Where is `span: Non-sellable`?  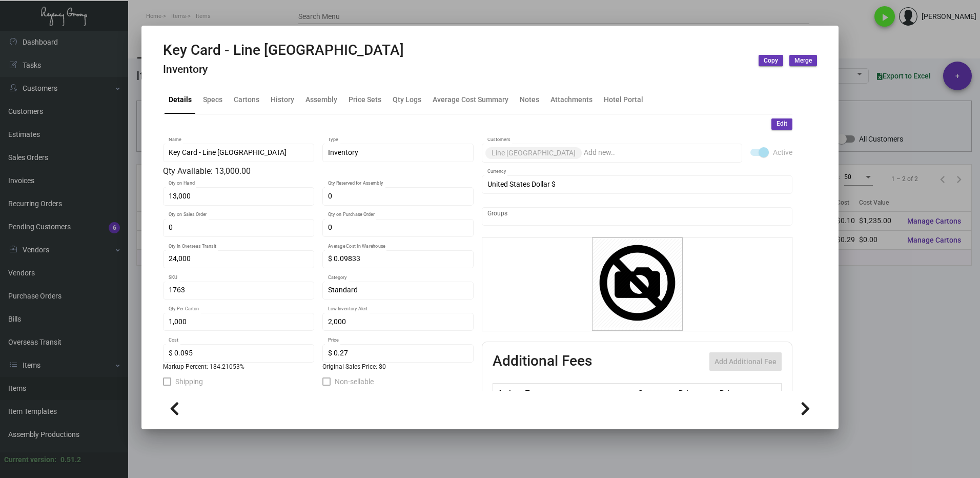 span: Non-sellable is located at coordinates (354, 381).